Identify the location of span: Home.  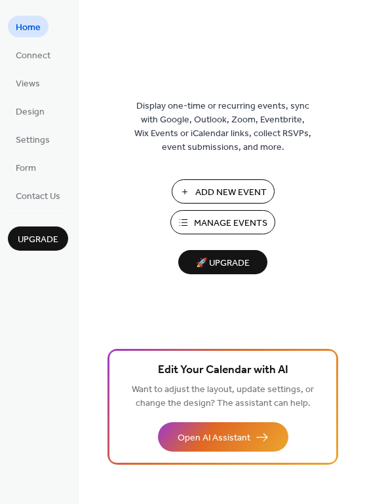
(28, 28).